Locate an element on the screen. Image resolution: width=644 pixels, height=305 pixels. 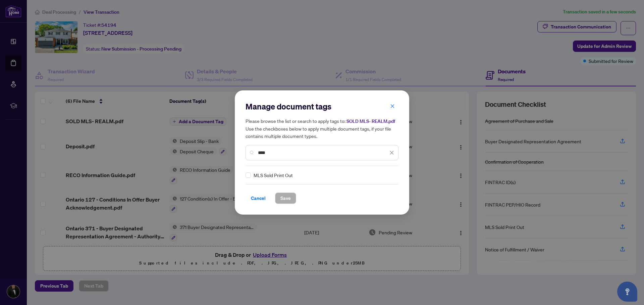
button: Save is located at coordinates (286, 198).